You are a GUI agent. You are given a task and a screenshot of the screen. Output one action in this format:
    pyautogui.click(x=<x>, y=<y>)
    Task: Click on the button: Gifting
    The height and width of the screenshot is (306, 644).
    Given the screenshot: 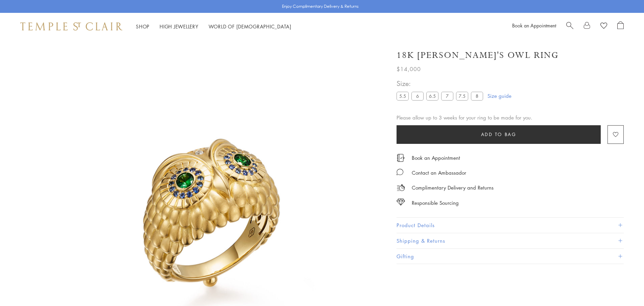 What is the action you would take?
    pyautogui.click(x=510, y=257)
    